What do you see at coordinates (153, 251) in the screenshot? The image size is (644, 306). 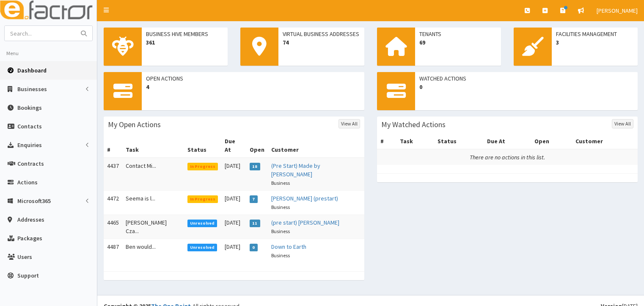 I see `td: Ben would...` at bounding box center [153, 251].